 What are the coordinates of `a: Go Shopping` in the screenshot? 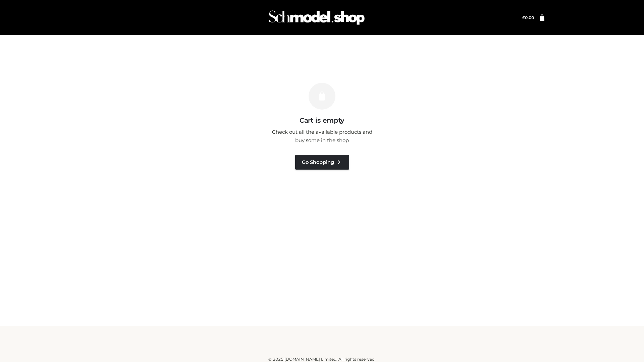 It's located at (322, 162).